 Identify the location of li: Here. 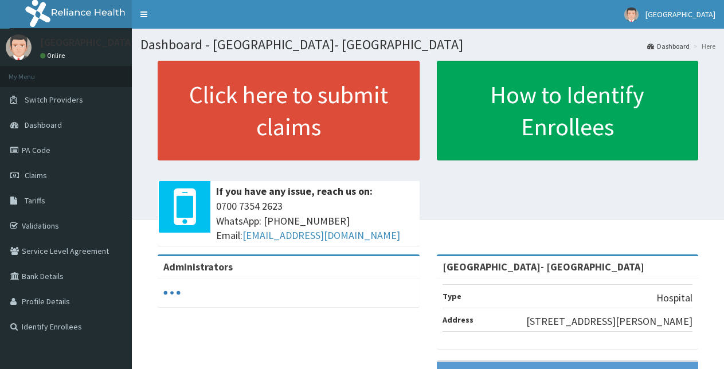
(702, 46).